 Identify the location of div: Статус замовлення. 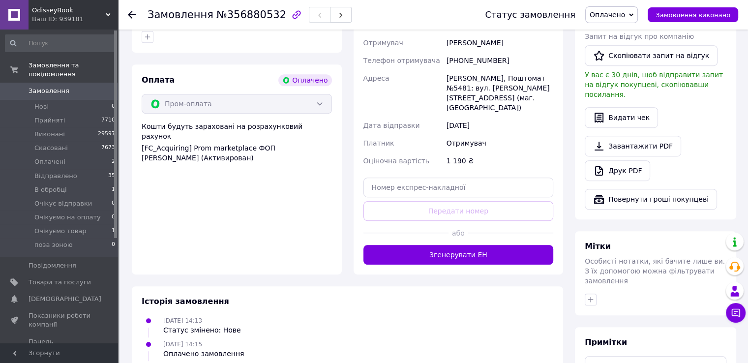
(530, 15).